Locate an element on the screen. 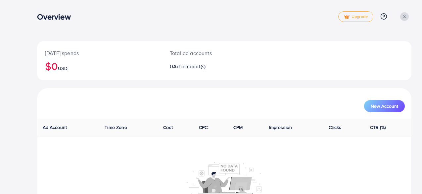 The width and height of the screenshot is (422, 194). span: Upgrade is located at coordinates (356, 17).